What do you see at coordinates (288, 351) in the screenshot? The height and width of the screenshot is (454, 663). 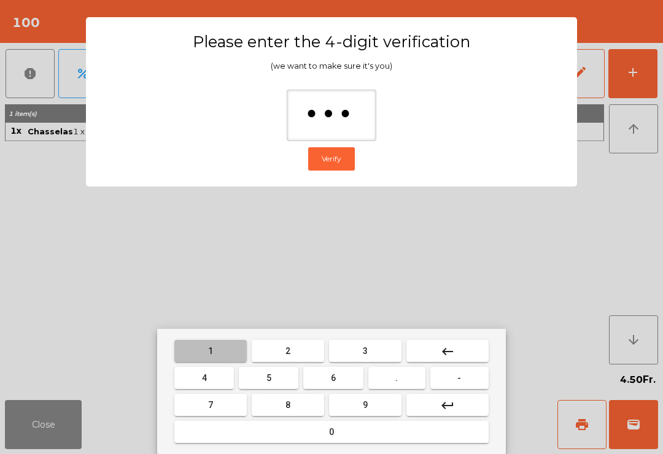 I see `span: 2` at bounding box center [288, 351].